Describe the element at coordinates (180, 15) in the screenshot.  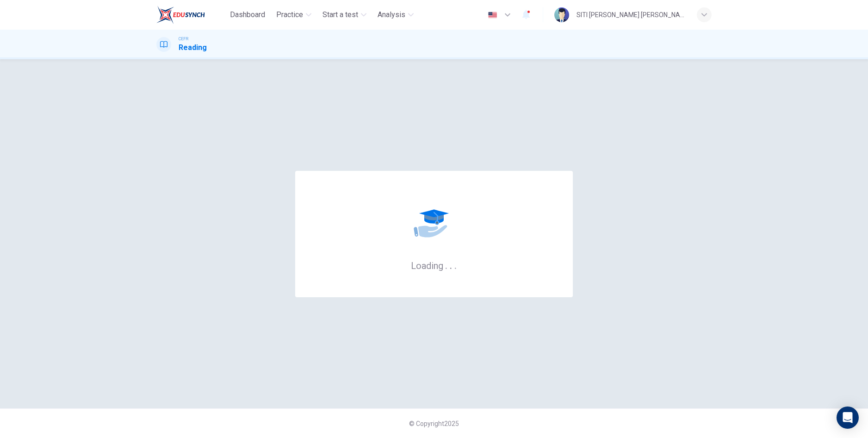
I see `img: EduSynch logo` at that location.